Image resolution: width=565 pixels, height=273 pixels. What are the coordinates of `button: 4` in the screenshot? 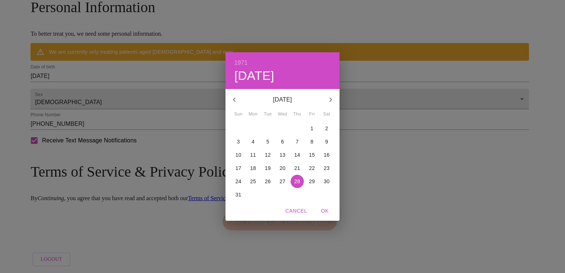 It's located at (253, 142).